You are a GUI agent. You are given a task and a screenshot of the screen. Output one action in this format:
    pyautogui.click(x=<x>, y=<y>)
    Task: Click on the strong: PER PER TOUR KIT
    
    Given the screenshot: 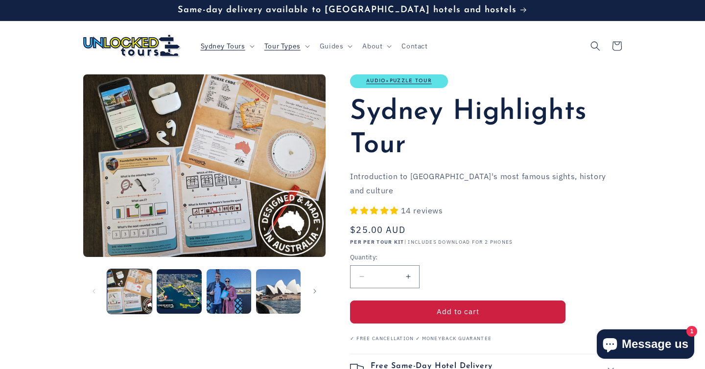 What is the action you would take?
    pyautogui.click(x=377, y=242)
    